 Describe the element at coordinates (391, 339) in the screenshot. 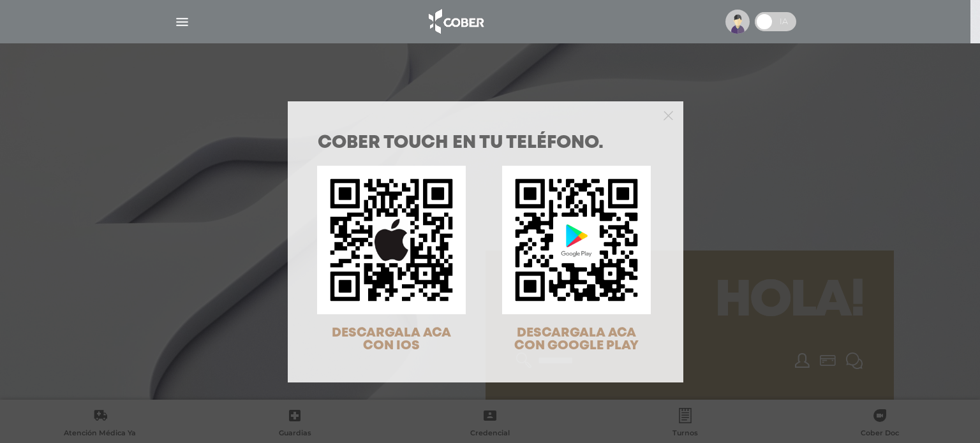

I see `span: DESCARGALA ACA CON IOS` at that location.